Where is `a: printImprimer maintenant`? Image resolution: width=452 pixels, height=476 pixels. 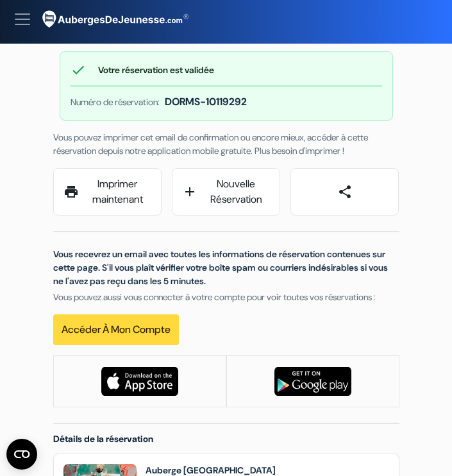
a: printImprimer maintenant is located at coordinates (107, 192).